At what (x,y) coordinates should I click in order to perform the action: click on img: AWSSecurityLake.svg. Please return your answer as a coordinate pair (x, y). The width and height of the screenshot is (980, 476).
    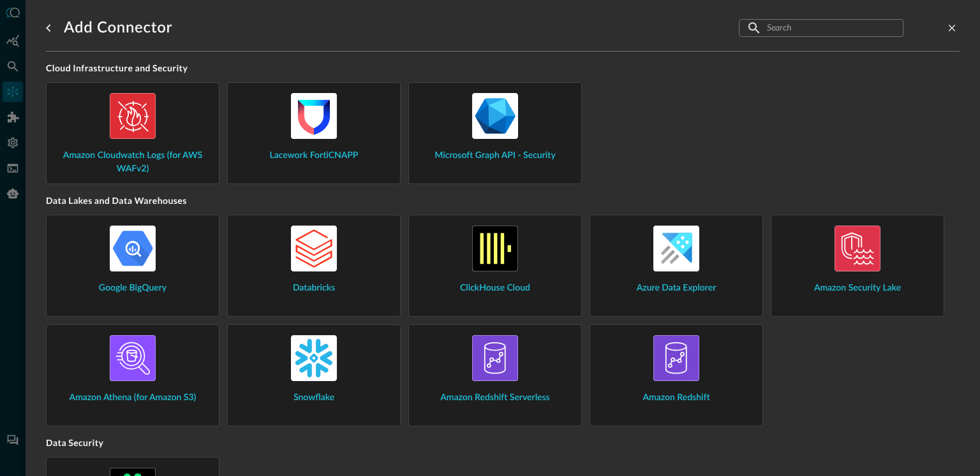
    Looking at the image, I should click on (857, 249).